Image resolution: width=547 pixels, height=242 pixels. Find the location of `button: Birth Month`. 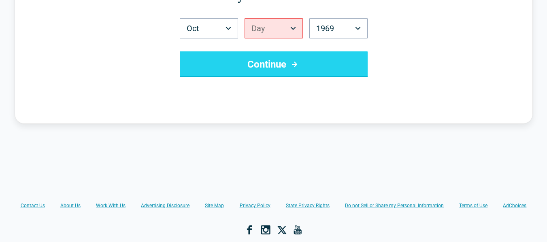

button: Birth Month is located at coordinates (209, 28).